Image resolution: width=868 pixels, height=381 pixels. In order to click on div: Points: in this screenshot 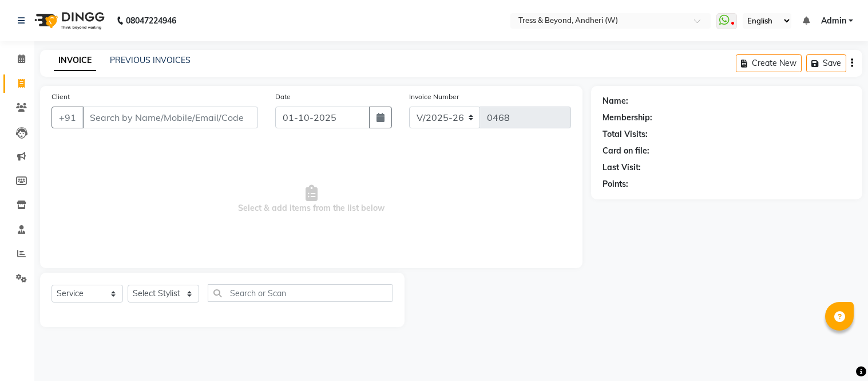, I will do `click(615, 184)`.